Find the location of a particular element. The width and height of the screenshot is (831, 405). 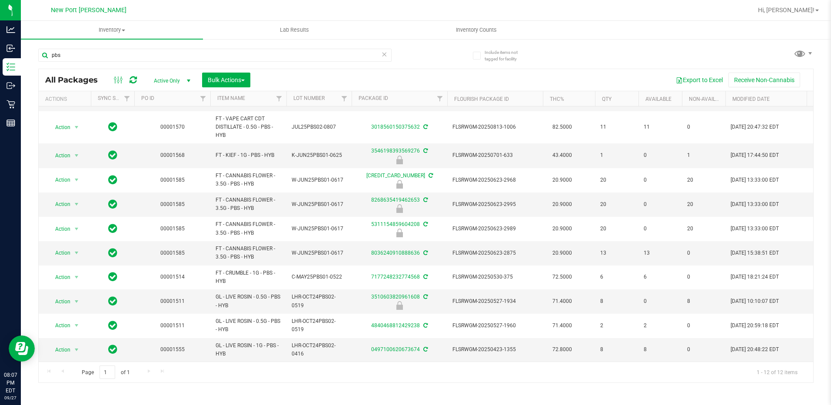

a: Package ID is located at coordinates (373, 98).